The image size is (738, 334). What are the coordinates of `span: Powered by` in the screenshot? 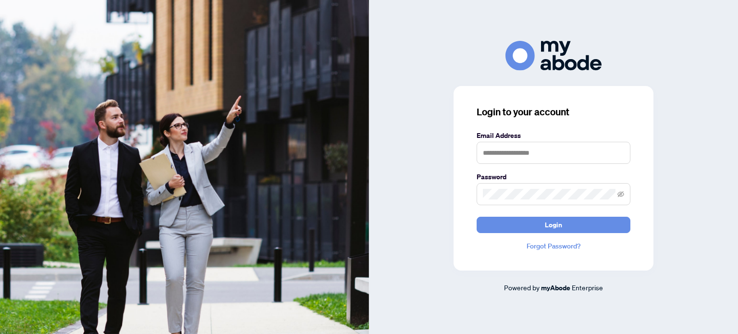 It's located at (522, 287).